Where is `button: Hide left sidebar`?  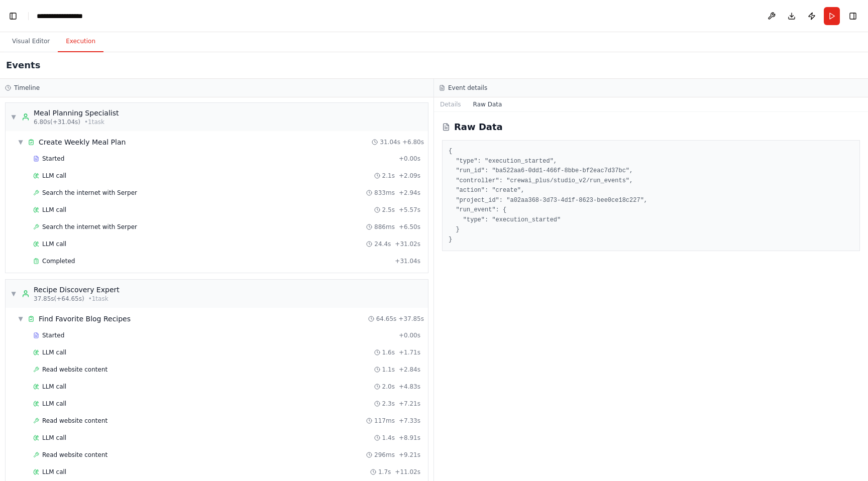
button: Hide left sidebar is located at coordinates (13, 16).